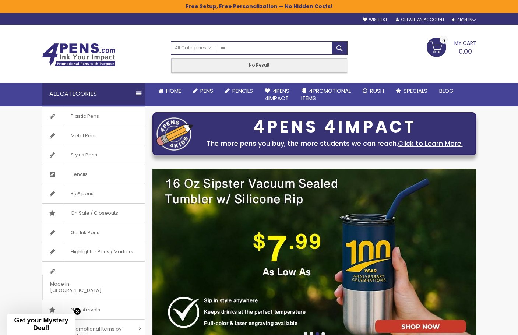 The image size is (518, 335). I want to click on img: four_pen_logo.png, so click(175, 134).